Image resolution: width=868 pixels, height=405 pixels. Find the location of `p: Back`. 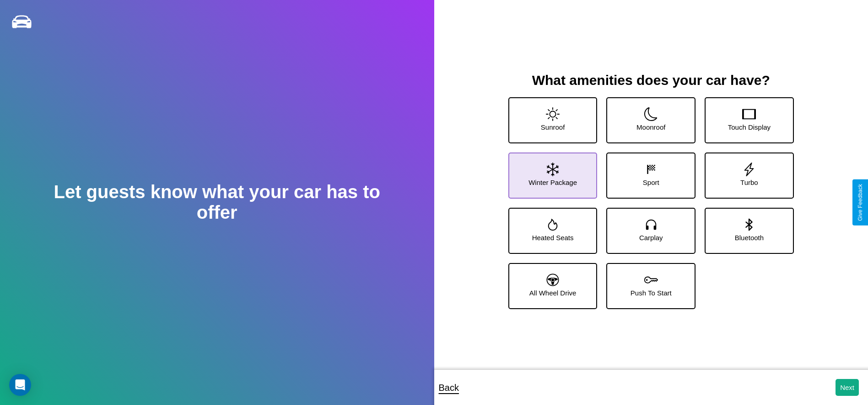

p: Back is located at coordinates (449, 388).